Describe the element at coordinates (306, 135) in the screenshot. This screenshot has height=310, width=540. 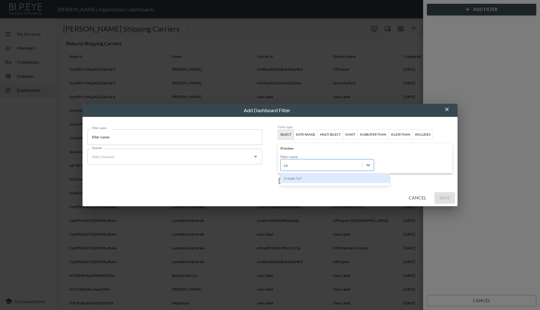
I see `div: date range` at that location.